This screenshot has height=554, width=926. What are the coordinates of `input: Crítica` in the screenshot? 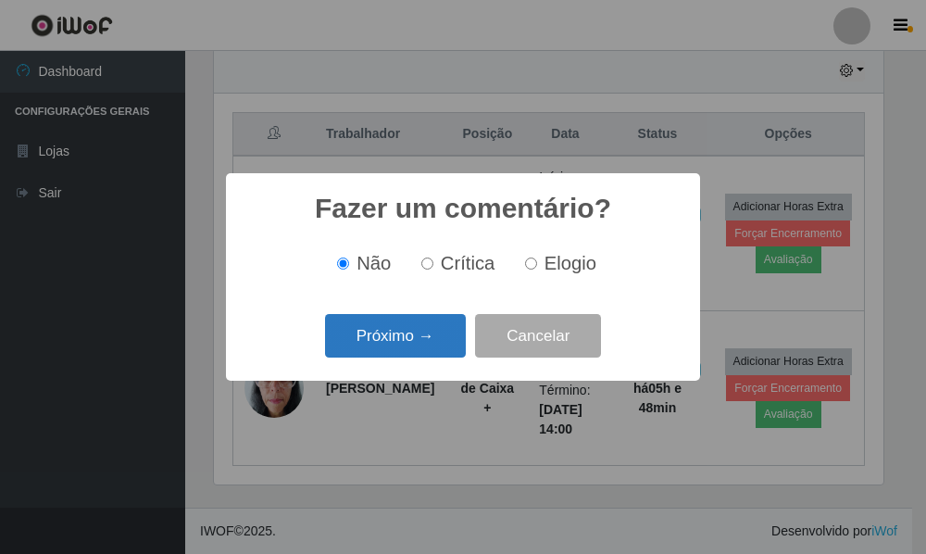 It's located at (427, 263).